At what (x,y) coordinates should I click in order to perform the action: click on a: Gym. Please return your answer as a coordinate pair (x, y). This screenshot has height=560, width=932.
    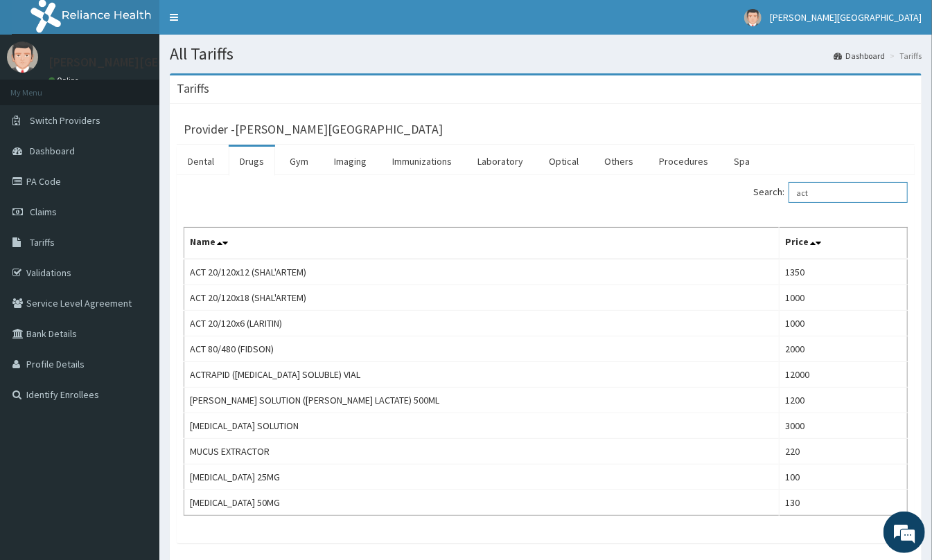
    Looking at the image, I should click on (299, 162).